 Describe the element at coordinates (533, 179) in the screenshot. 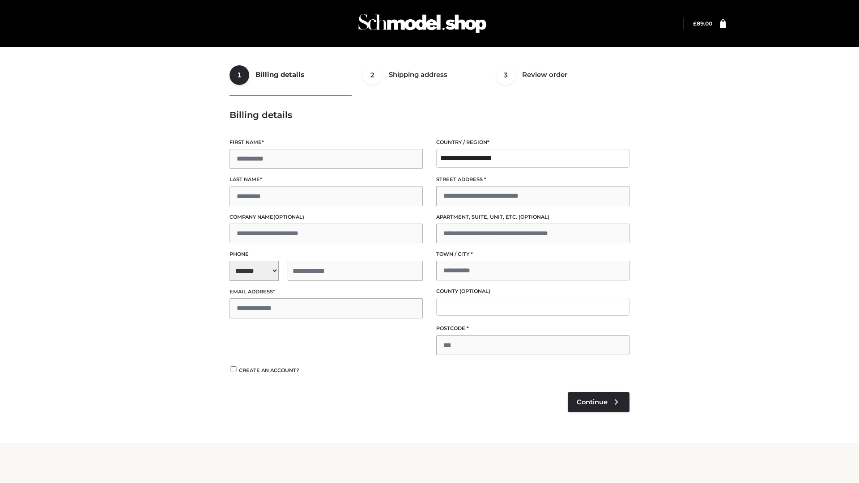

I see `label: Street address` at that location.